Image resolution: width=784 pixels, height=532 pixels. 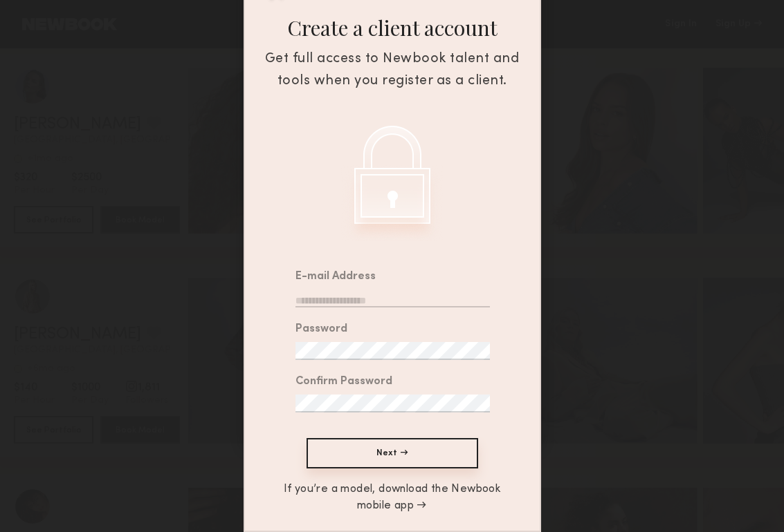 I want to click on img: Create a client account, so click(x=391, y=183).